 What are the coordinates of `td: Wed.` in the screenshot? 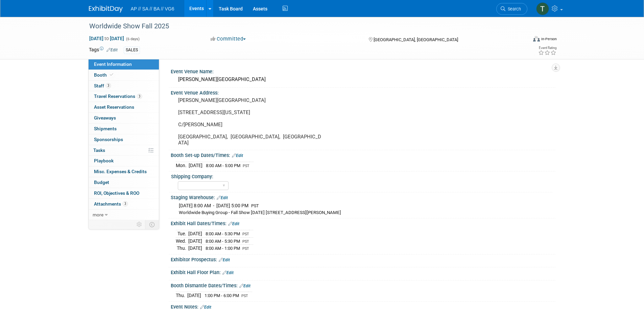 It's located at (182, 241).